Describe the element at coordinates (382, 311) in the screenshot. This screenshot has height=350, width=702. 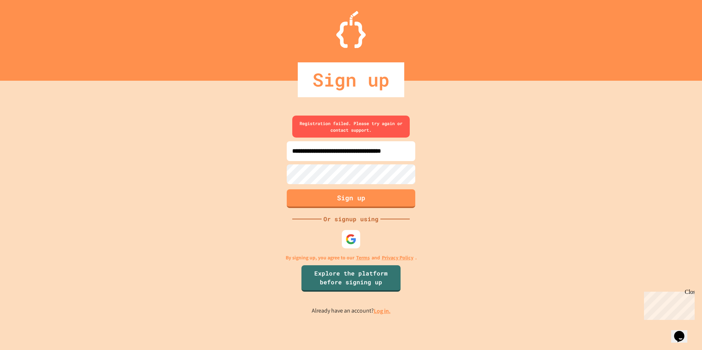
I see `a: Log in.` at that location.